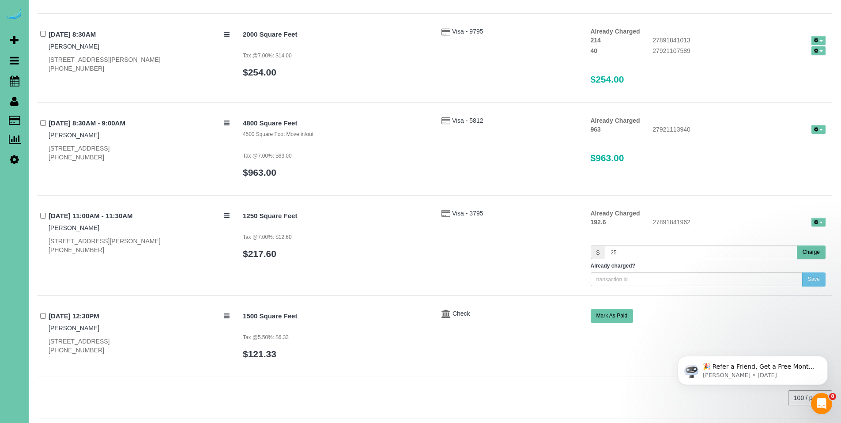  I want to click on h4: 1250 Square Feet, so click(335, 216).